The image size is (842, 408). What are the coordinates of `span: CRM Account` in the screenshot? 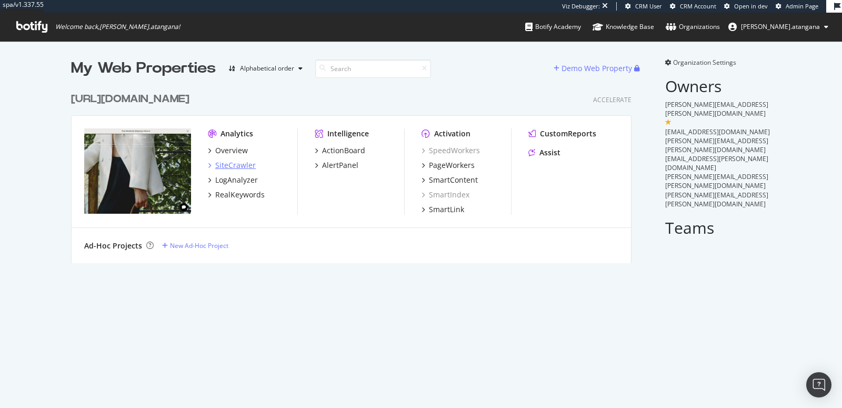 It's located at (698, 6).